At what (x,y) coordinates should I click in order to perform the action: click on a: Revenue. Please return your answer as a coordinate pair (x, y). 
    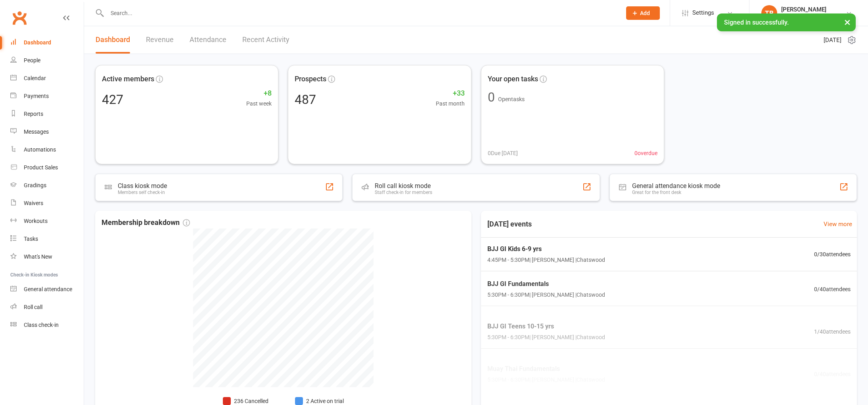
    Looking at the image, I should click on (160, 40).